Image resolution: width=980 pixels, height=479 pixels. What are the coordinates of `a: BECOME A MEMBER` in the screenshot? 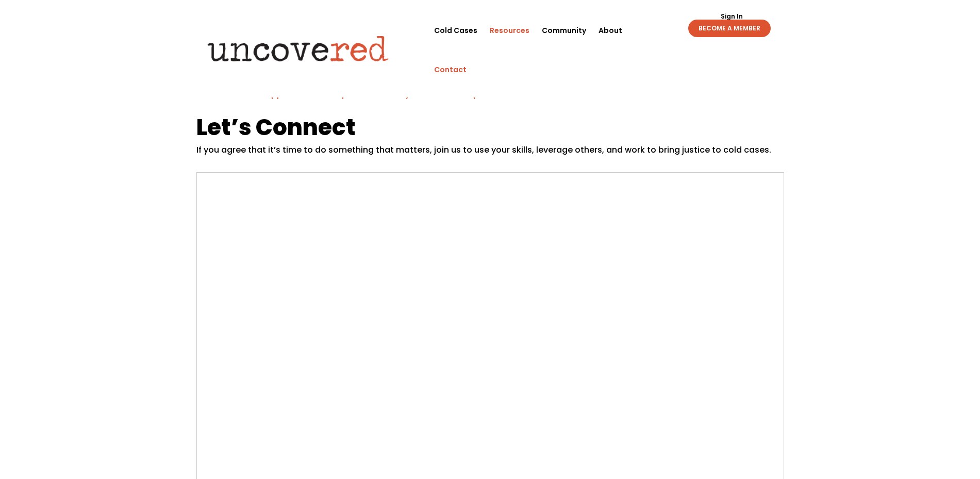 It's located at (729, 29).